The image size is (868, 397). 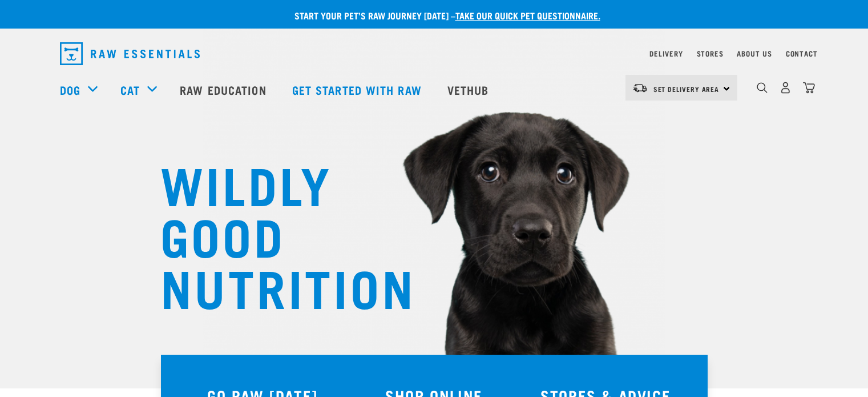 I want to click on img: user.png, so click(x=785, y=87).